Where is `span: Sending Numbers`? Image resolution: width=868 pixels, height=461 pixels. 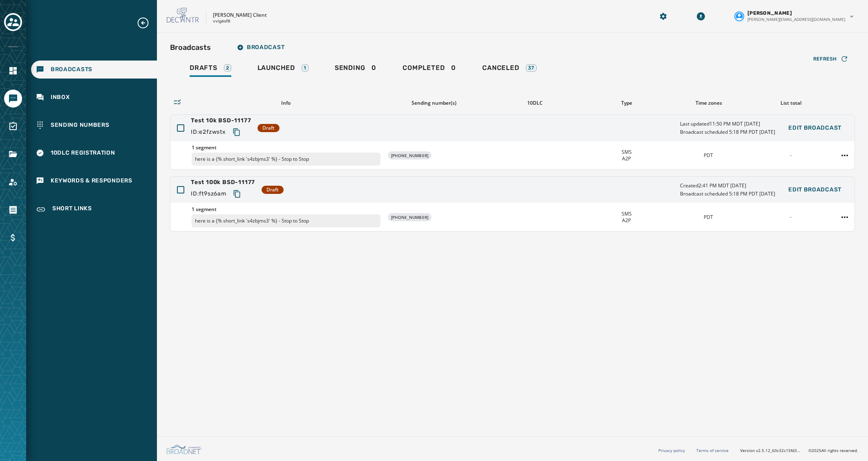 span: Sending Numbers is located at coordinates (80, 125).